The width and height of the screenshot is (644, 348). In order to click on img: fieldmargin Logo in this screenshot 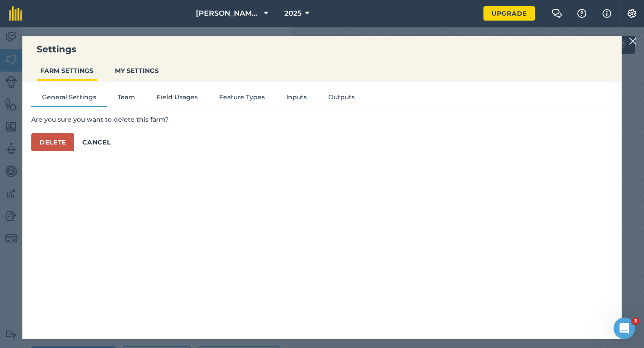, I will do `click(16, 14)`.